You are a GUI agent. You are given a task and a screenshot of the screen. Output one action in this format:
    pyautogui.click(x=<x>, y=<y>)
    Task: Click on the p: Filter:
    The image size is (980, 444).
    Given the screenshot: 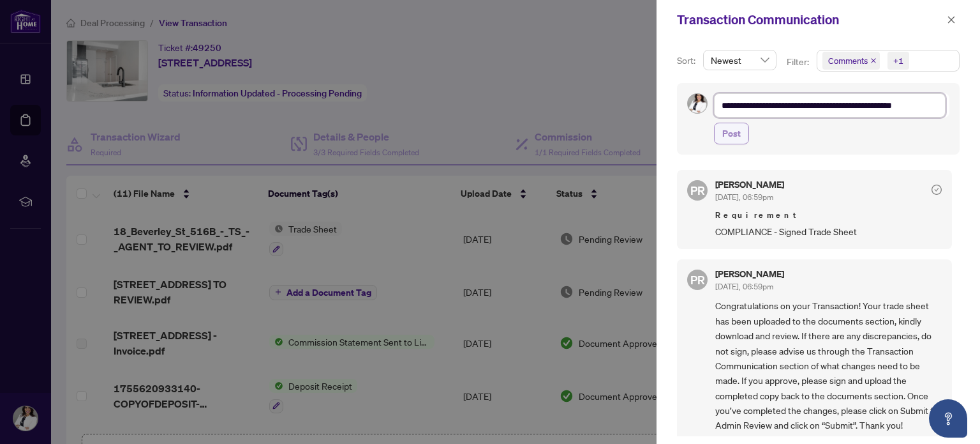 What is the action you would take?
    pyautogui.click(x=799, y=62)
    